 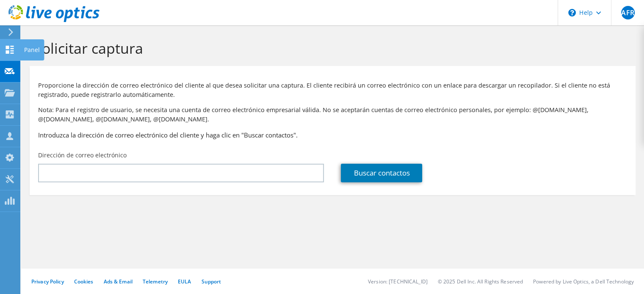 What do you see at coordinates (184, 281) in the screenshot?
I see `a: EULA` at bounding box center [184, 281].